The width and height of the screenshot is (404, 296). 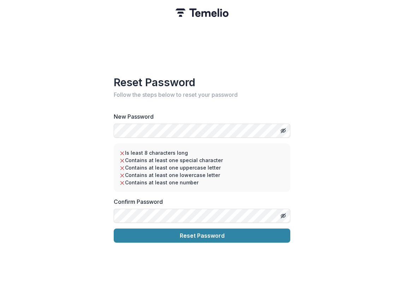 What do you see at coordinates (202, 236) in the screenshot?
I see `button: Reset Password` at bounding box center [202, 236].